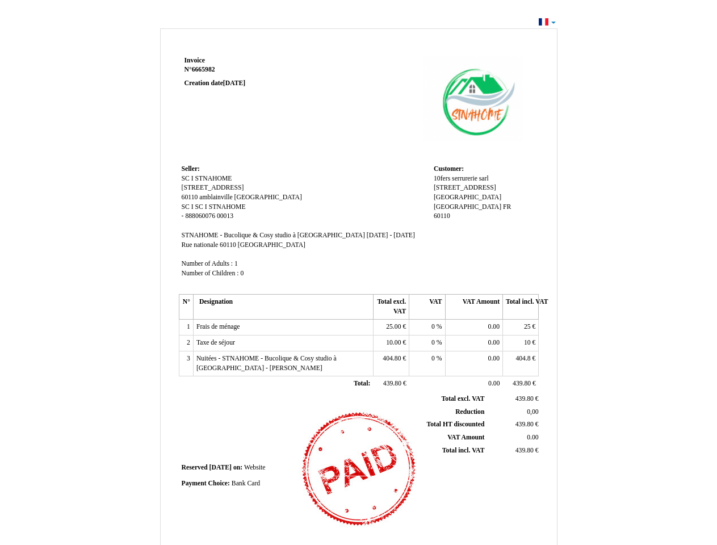 This screenshot has height=545, width=717. What do you see at coordinates (246, 483) in the screenshot?
I see `span: Bank Card` at bounding box center [246, 483].